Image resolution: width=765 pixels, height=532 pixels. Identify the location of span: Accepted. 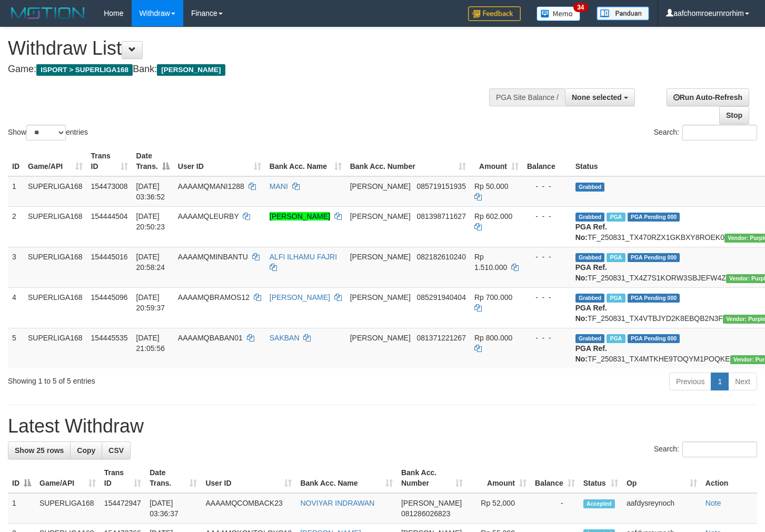
(599, 504).